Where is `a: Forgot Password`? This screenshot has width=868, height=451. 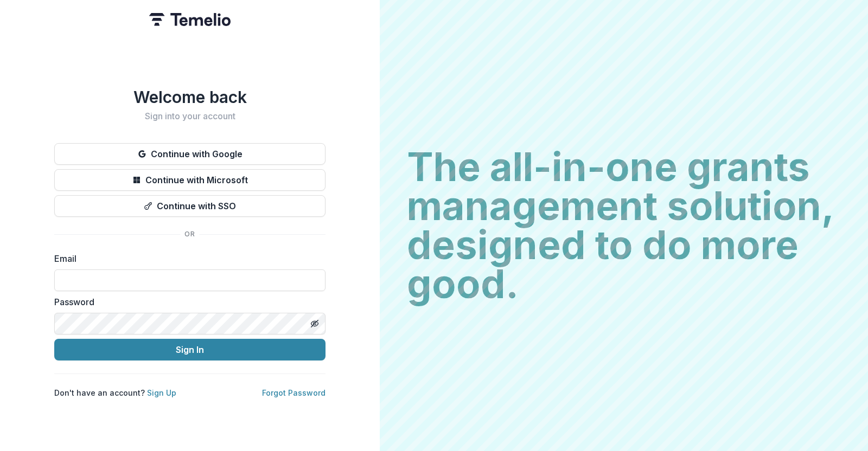 a: Forgot Password is located at coordinates (293, 392).